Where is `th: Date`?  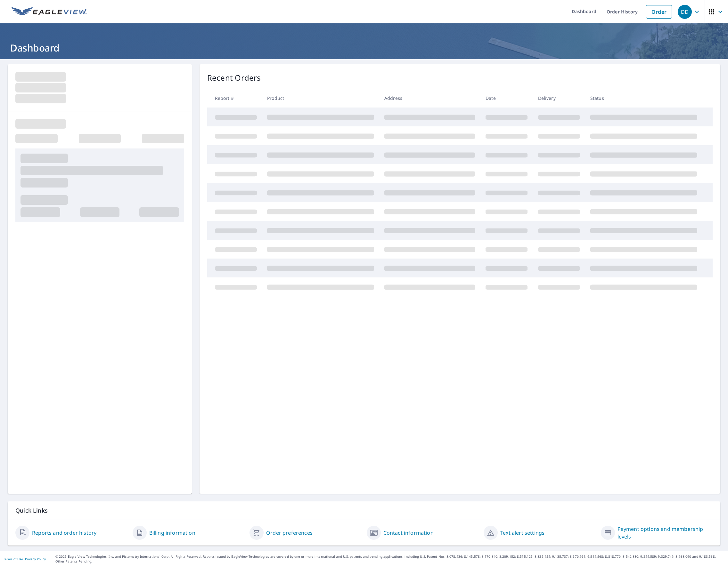 th: Date is located at coordinates (506, 97).